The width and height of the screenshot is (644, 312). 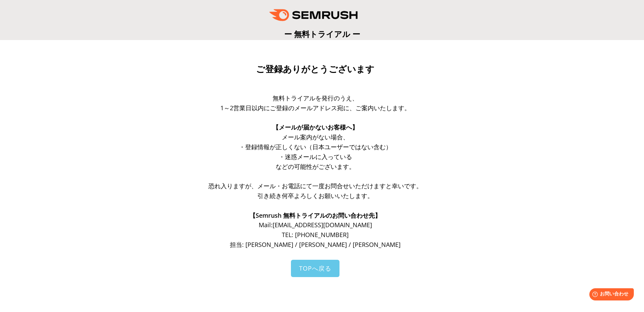 I want to click on span: メール案内がない場合、, so click(x=316, y=137).